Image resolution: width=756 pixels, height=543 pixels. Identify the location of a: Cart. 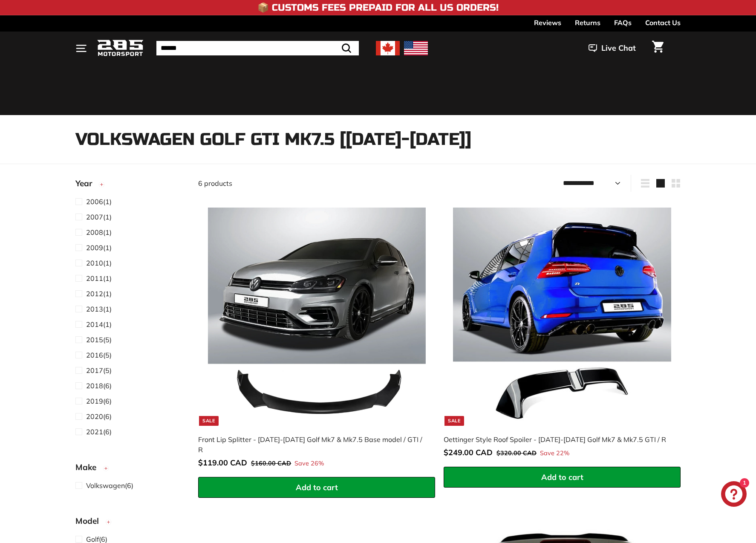
(658, 48).